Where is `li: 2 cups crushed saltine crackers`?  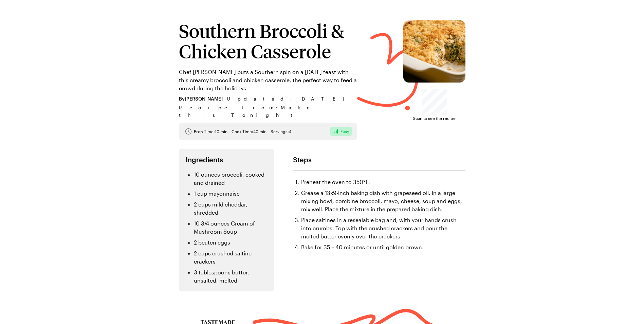
li: 2 cups crushed saltine crackers is located at coordinates (231, 258).